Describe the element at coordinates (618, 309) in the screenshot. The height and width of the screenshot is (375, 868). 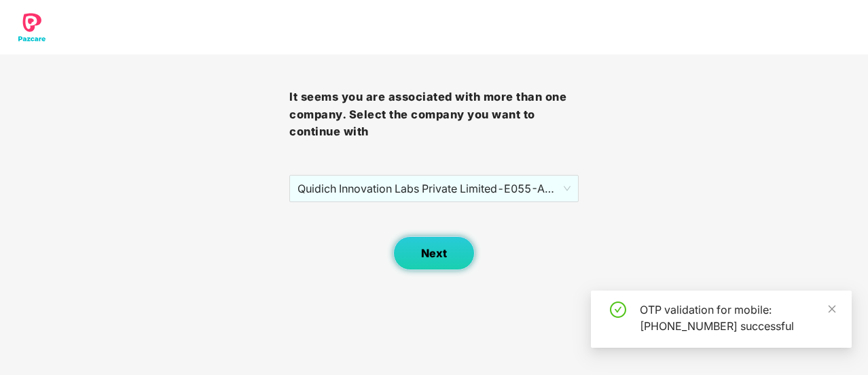
I see `span: check-circle` at that location.